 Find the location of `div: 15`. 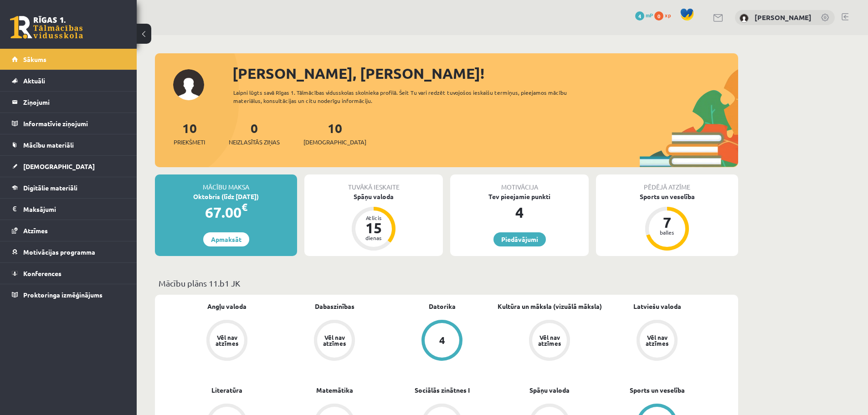

div: 15 is located at coordinates (373, 227).